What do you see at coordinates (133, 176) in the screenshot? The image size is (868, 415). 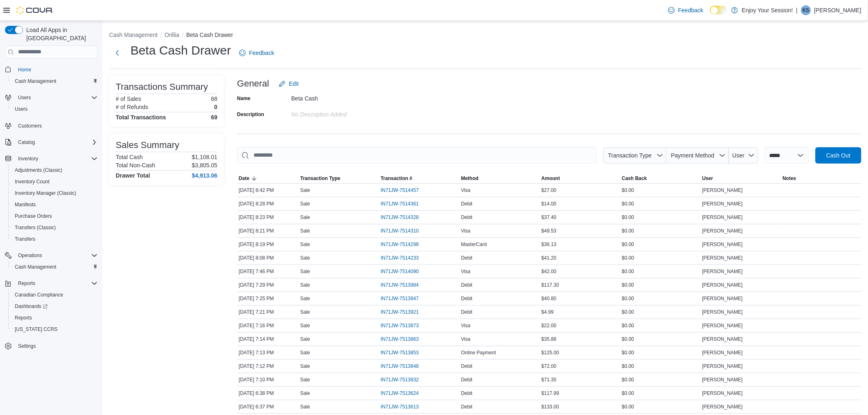 I see `h4: Drawer Total` at bounding box center [133, 176].